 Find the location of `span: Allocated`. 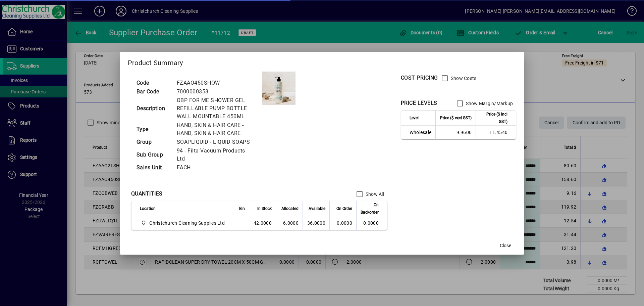

span: Allocated is located at coordinates (290, 208).